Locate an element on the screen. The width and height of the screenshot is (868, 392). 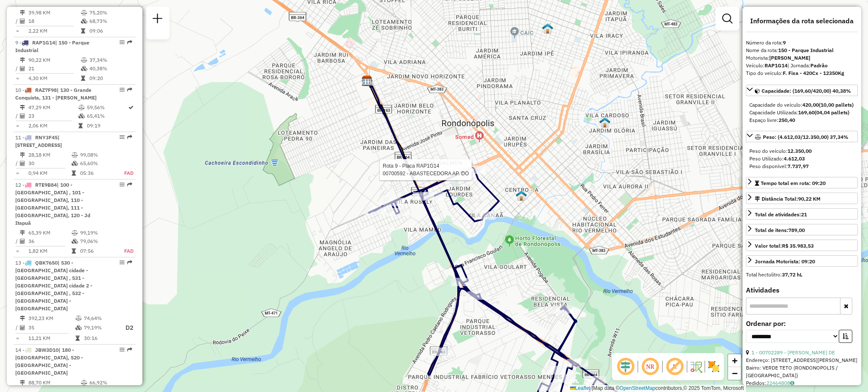
strong: 7.737,97 is located at coordinates (798, 166).